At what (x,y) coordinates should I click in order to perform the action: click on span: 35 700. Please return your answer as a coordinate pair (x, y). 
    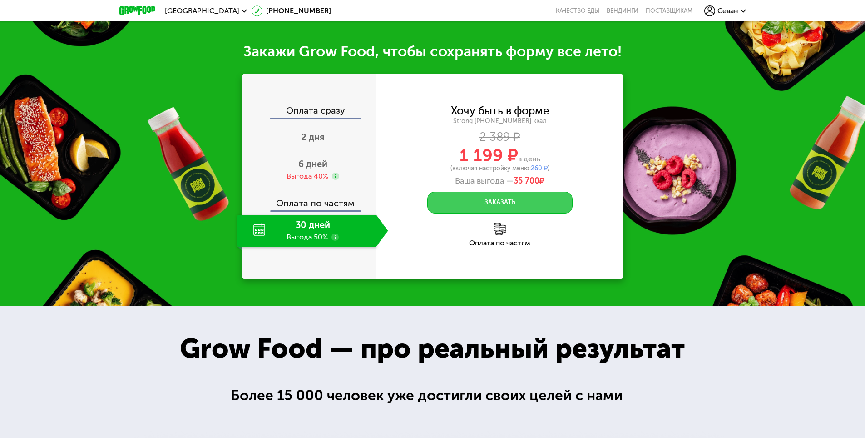
    Looking at the image, I should click on (526, 181).